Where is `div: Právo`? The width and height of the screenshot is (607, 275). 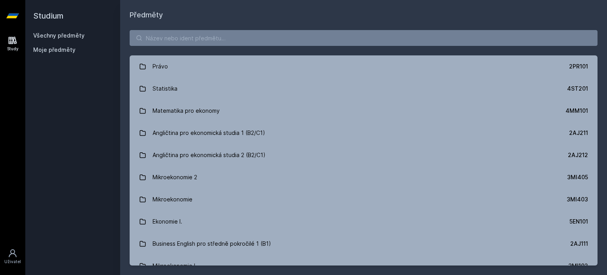 div: Právo is located at coordinates (160, 66).